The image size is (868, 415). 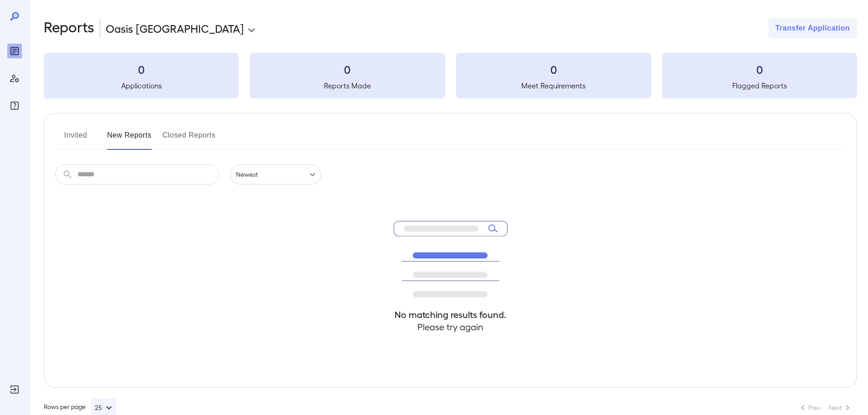 What do you see at coordinates (14, 106) in the screenshot?
I see `div: FAQ` at bounding box center [14, 106].